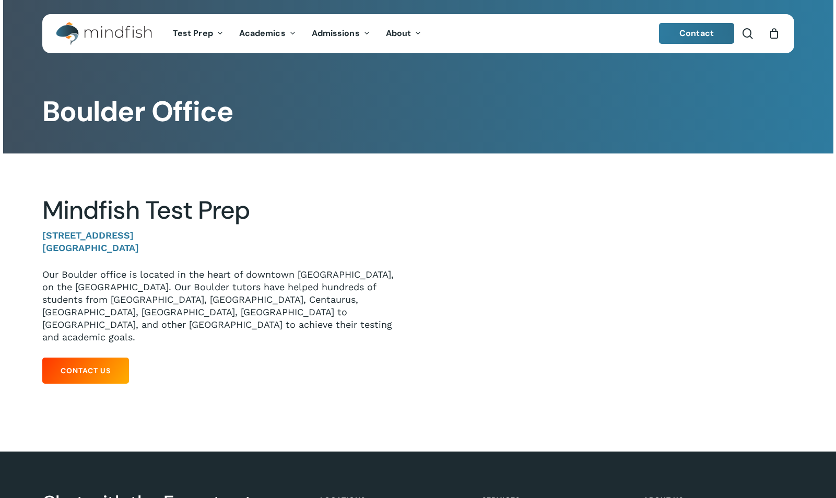 This screenshot has height=498, width=836. What do you see at coordinates (398, 33) in the screenshot?
I see `span: About` at bounding box center [398, 33].